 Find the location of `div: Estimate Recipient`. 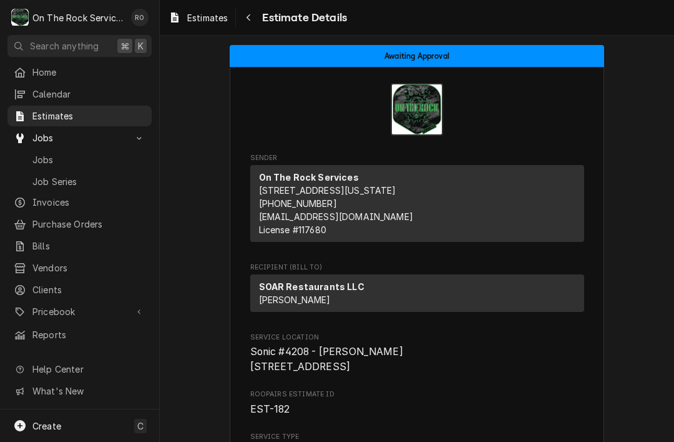

div: Estimate Recipient is located at coordinates (417, 290).